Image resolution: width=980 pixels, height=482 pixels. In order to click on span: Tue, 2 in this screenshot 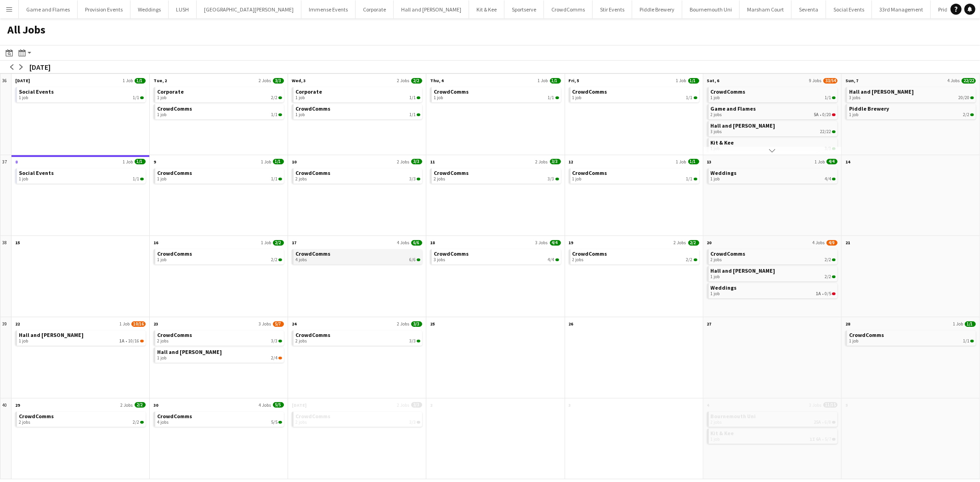, I will do `click(160, 80)`.